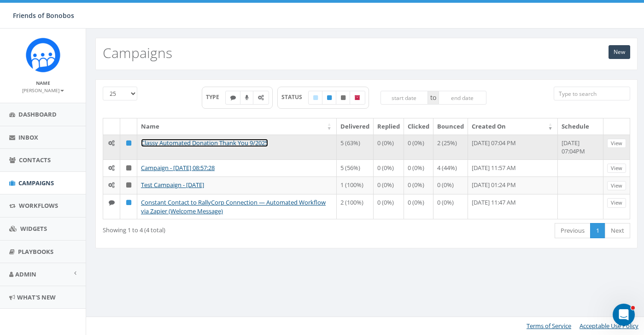 The width and height of the screenshot is (644, 335). I want to click on td: 2 (25%), so click(451, 147).